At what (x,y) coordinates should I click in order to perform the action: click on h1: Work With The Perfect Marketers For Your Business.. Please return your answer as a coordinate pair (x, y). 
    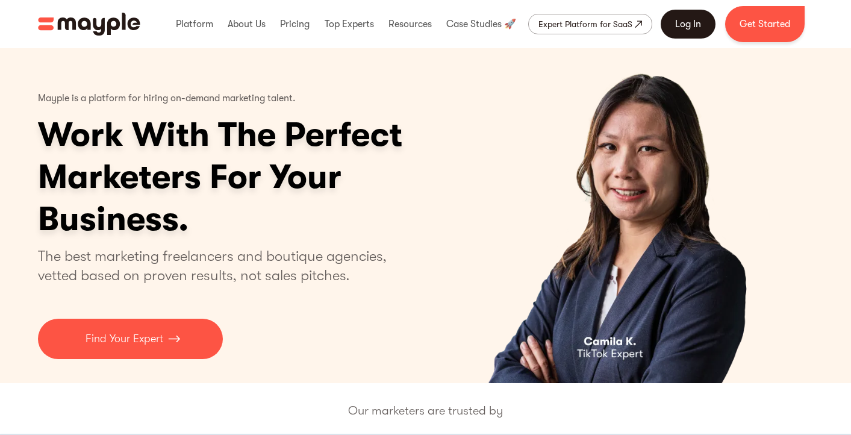
    Looking at the image, I should click on (267, 177).